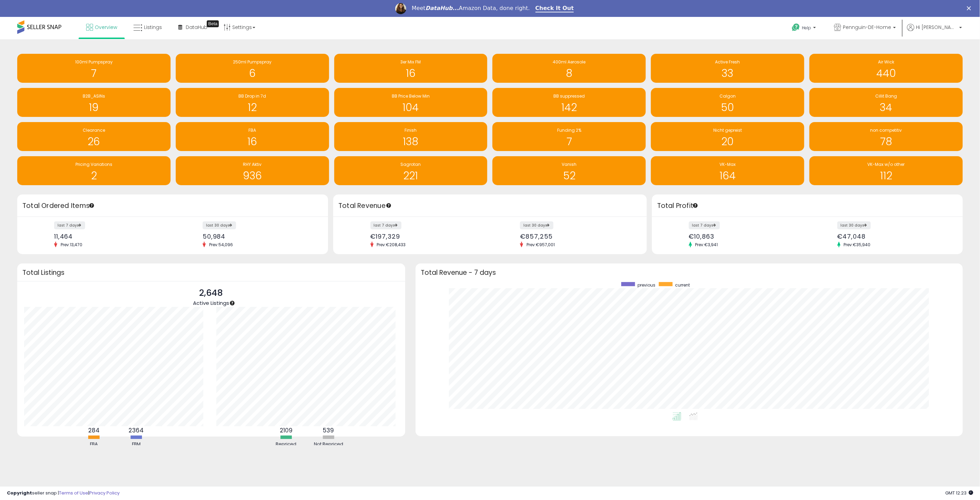  Describe the element at coordinates (411, 103) in the screenshot. I see `a: BB Price Below Min 104` at that location.